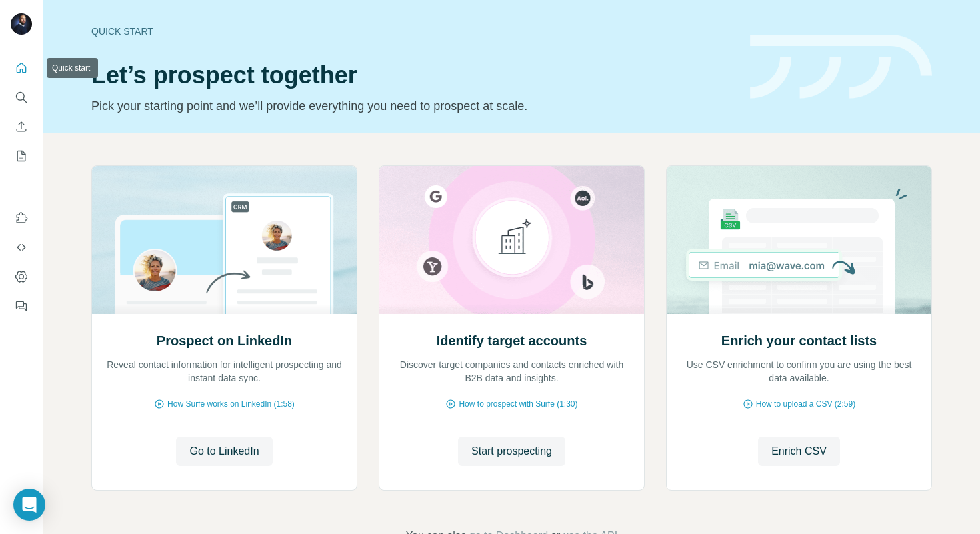  I want to click on span: How to prospect with Surfe (1:30), so click(518, 404).